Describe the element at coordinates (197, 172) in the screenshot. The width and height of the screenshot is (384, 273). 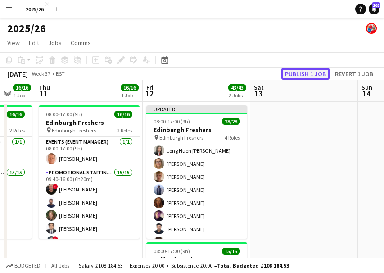
I see `div: Updated08:00-17:00 (9h)28/28Edinburgh Freshers Edinburgh Freshers4 RolesNokuzola Mbona!Monts’eng ...` at that location.